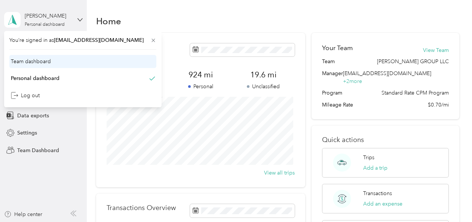 This screenshot has width=472, height=222. Describe the element at coordinates (263, 75) in the screenshot. I see `span: 19.6 mi` at that location.